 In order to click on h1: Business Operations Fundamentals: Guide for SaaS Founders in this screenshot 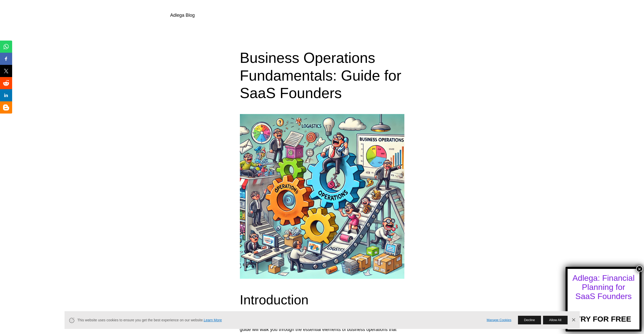, I will do `click(322, 75)`.